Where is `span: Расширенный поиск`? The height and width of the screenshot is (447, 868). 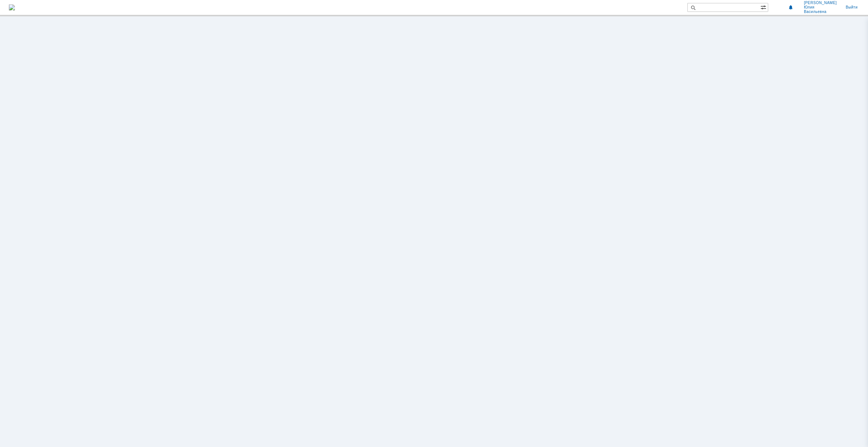
span: Расширенный поиск is located at coordinates (764, 6).